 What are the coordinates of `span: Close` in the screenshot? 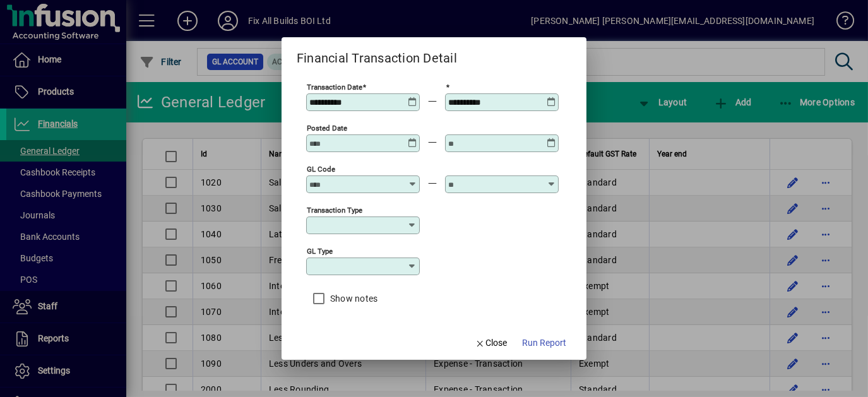 It's located at (491, 342).